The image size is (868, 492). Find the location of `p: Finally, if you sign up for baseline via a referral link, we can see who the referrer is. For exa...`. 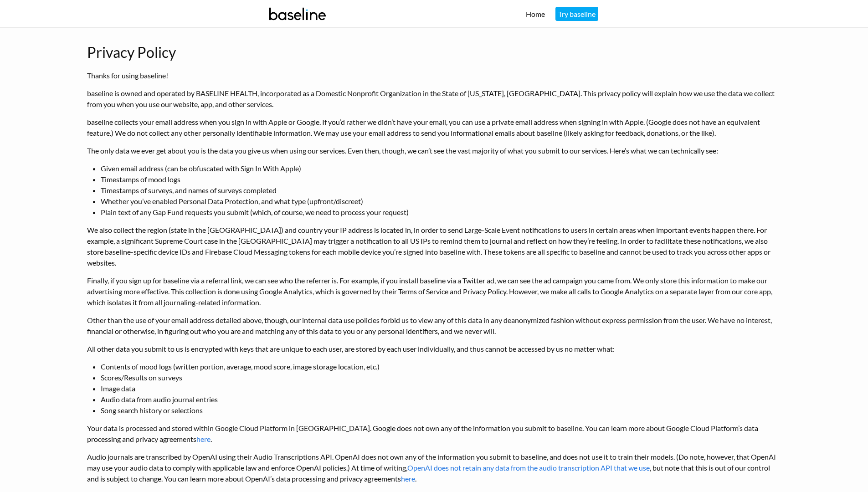

p: Finally, if you sign up for baseline via a referral link, we can see who the referrer is. For exa... is located at coordinates (434, 292).